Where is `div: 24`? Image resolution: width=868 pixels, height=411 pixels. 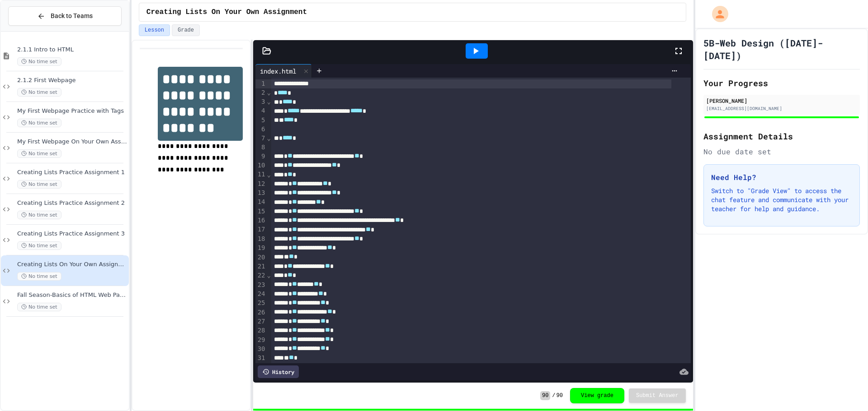 div: 24 is located at coordinates (261, 294).